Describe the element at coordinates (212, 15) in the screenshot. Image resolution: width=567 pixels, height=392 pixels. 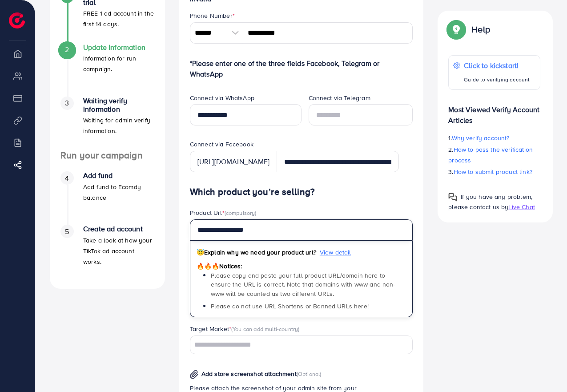
I see `label: Phone Number` at that location.